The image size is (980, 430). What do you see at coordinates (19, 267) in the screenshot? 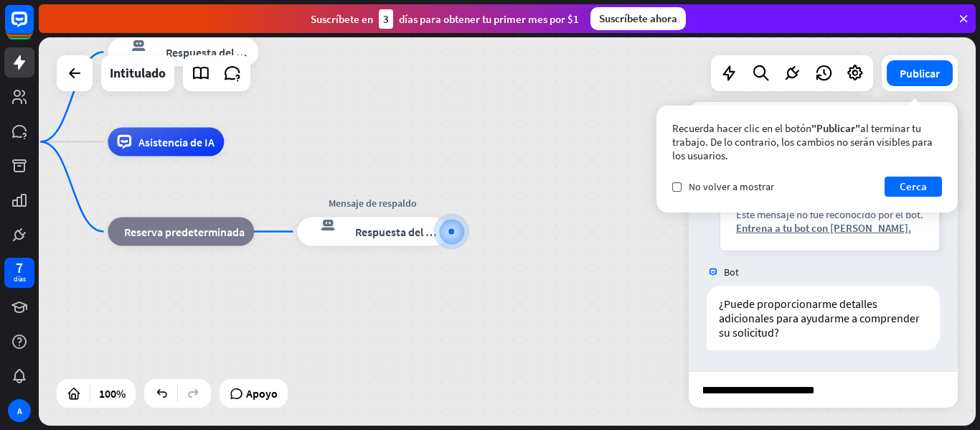
I see `font: 7` at bounding box center [19, 267].